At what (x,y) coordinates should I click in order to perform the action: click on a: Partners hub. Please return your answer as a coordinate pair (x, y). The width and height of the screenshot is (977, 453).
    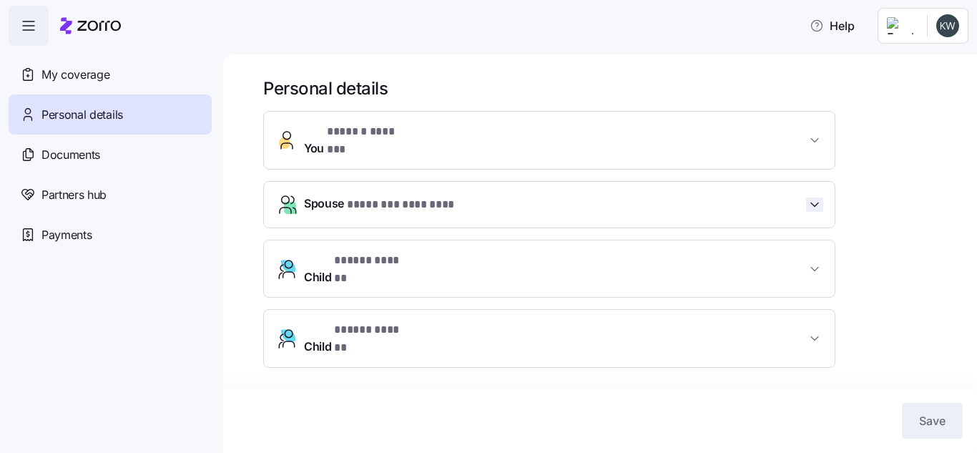
    Looking at the image, I should click on (110, 195).